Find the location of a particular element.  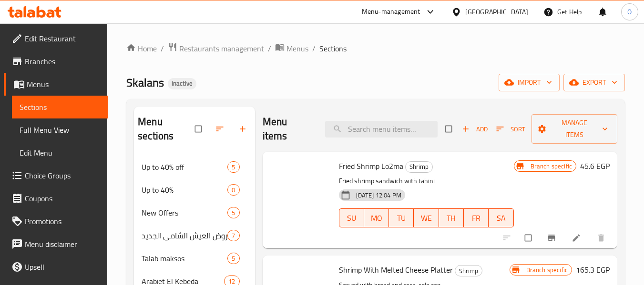

span: WE is located at coordinates (426, 218).